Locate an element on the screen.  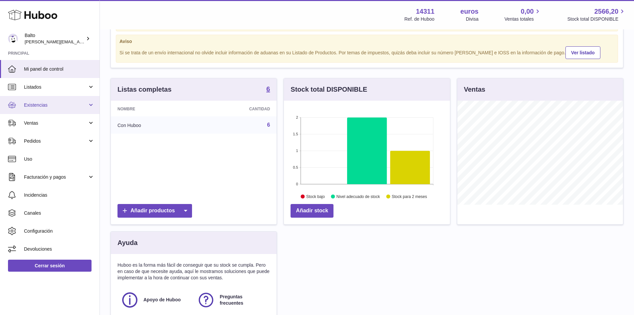
font: Uso is located at coordinates (28, 159).